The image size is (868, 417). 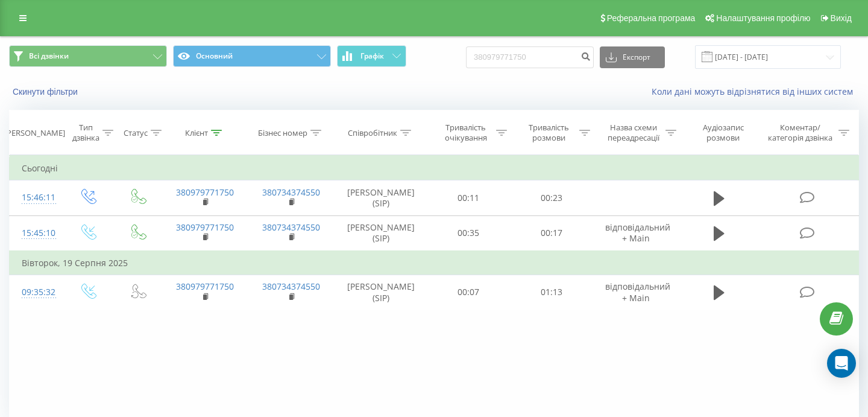 What do you see at coordinates (85, 133) in the screenshot?
I see `div: Тип дзвінка` at bounding box center [85, 133].